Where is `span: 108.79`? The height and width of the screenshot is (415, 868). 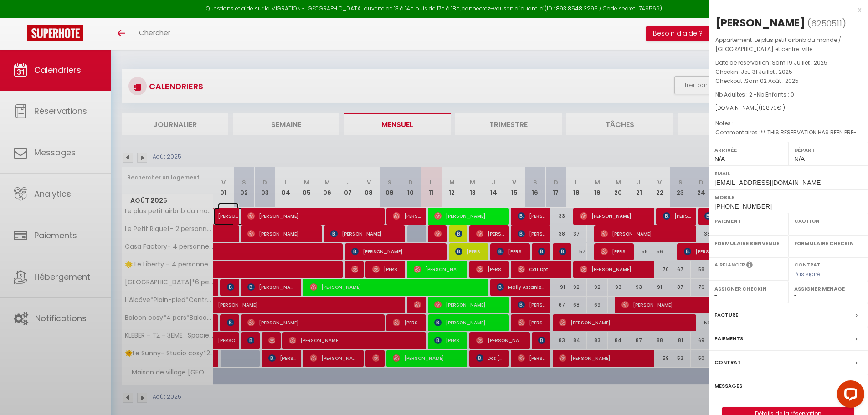 span: 108.79 is located at coordinates (768, 107).